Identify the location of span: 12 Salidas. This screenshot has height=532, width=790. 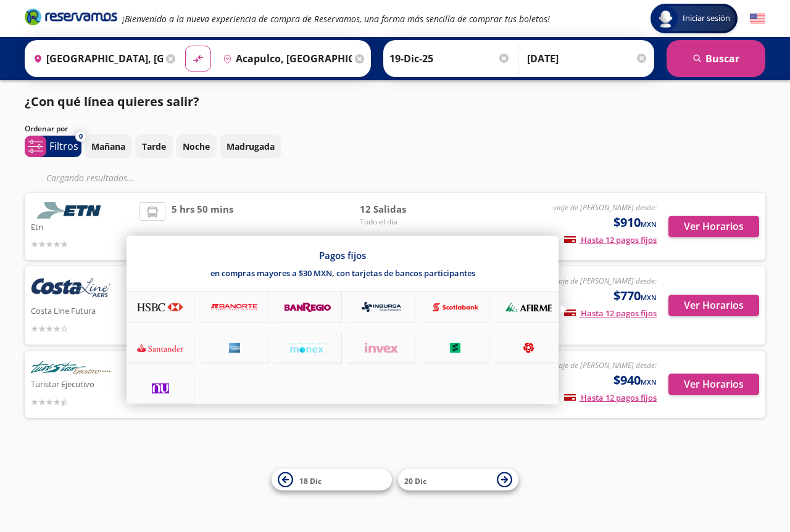
(403, 209).